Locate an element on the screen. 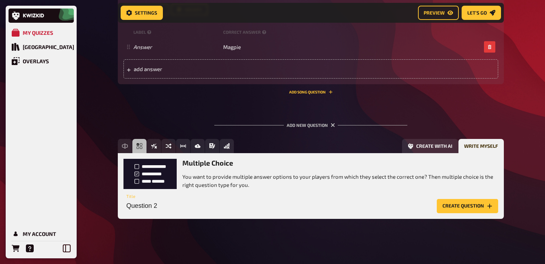 The image size is (545, 264). small: correct answer is located at coordinates (245, 32).